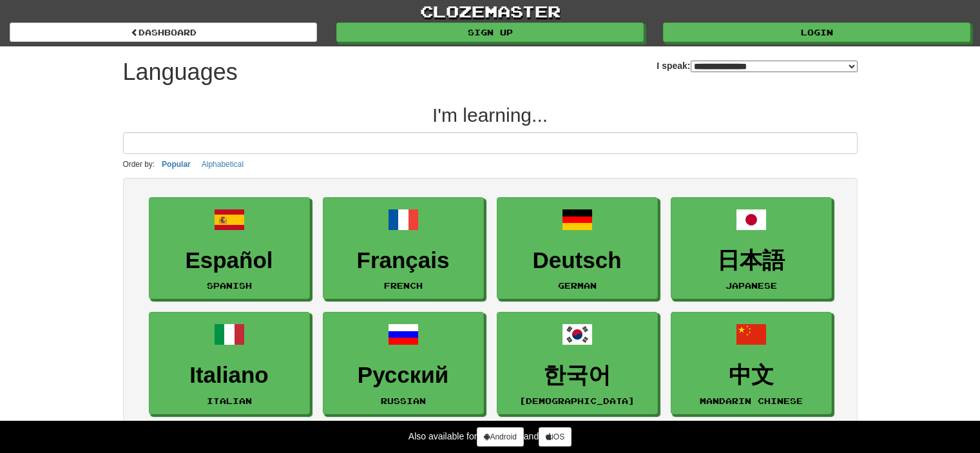  What do you see at coordinates (751, 248) in the screenshot?
I see `a: 日本語Japanese` at bounding box center [751, 248].